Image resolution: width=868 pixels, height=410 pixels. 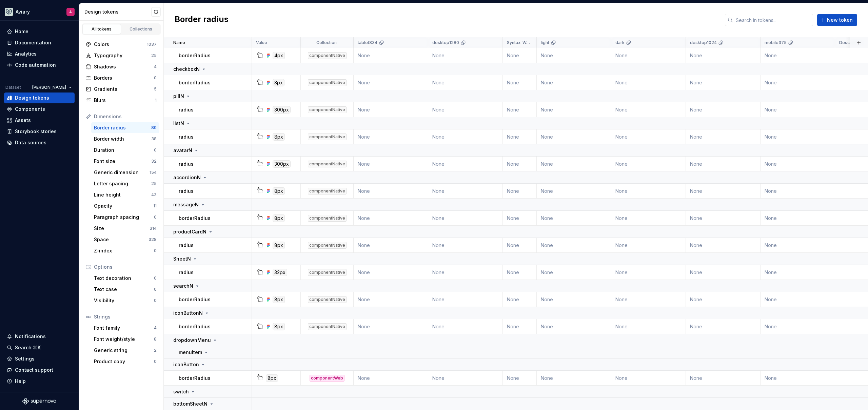 What do you see at coordinates (181, 392) in the screenshot?
I see `p: switch` at bounding box center [181, 392].